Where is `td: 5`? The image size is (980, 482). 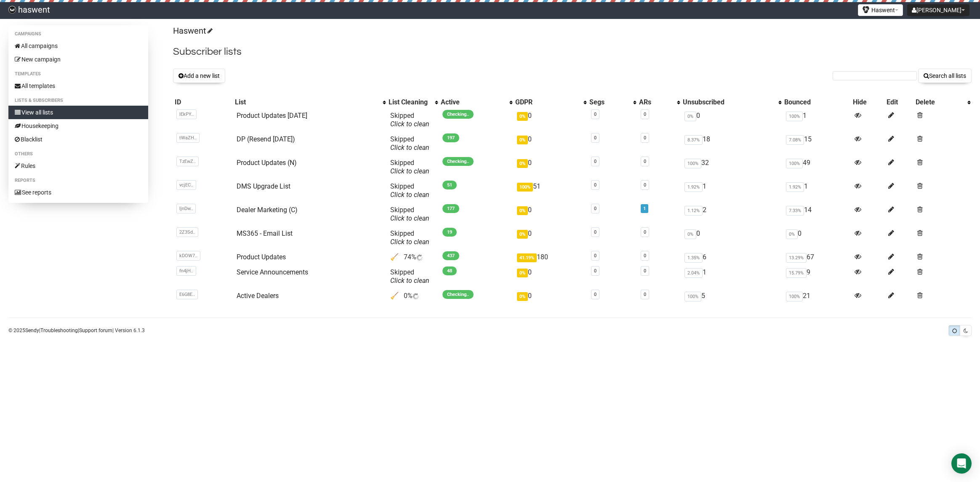
td: 5 is located at coordinates (732, 295).